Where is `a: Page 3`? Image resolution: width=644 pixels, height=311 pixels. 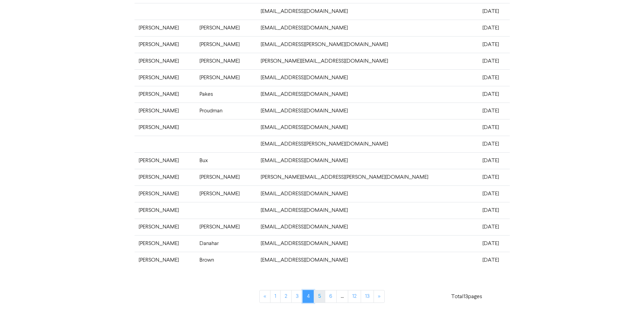
a: Page 3 is located at coordinates (297, 296).